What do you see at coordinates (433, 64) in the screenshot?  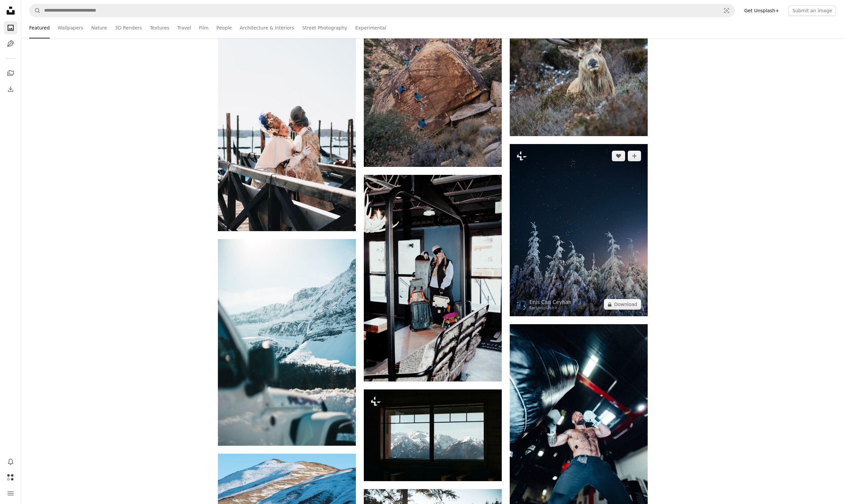 I see `a: A group of people climbing up the side of a mountain` at bounding box center [433, 64].